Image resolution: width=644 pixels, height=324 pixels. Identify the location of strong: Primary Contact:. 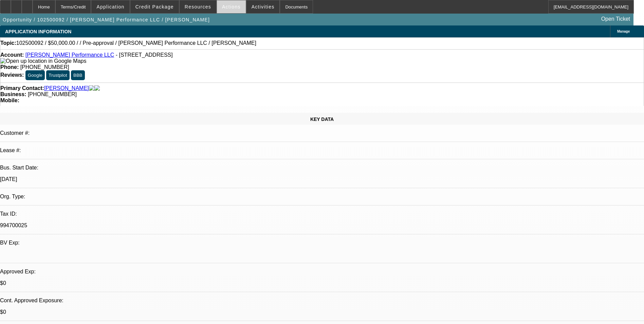
(22, 88).